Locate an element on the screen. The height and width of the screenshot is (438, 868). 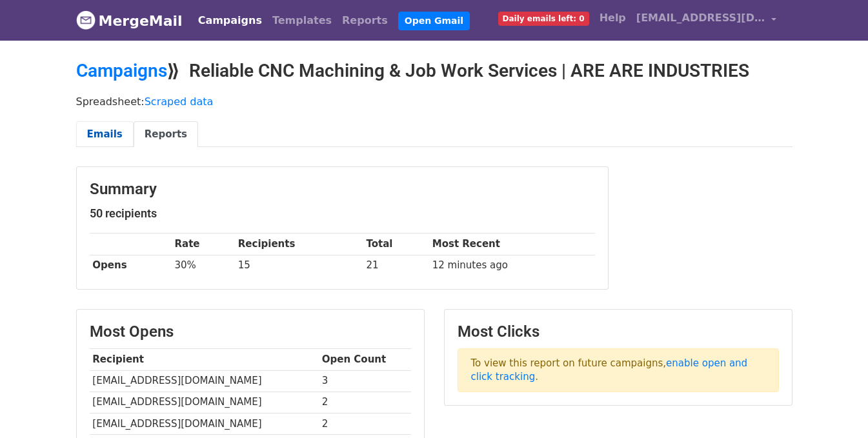
th: Total is located at coordinates (396, 244).